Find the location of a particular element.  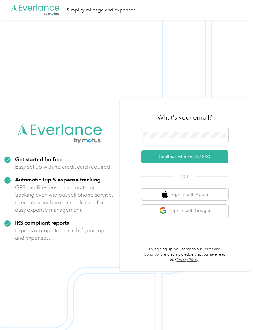

img: apple logo is located at coordinates (164, 195).